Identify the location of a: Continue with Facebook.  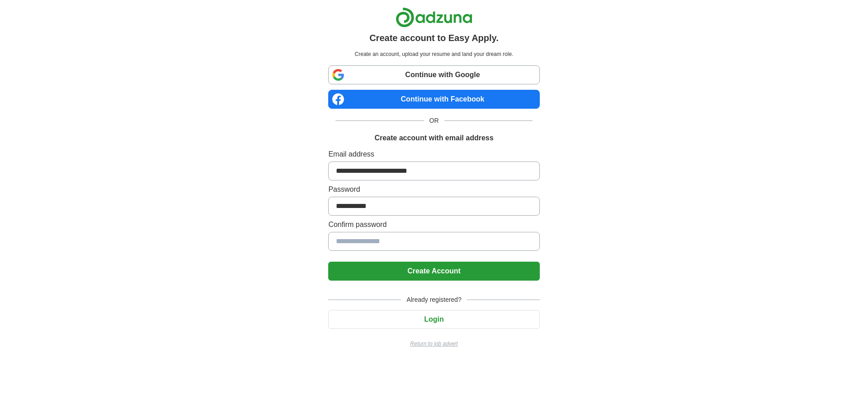
(433, 100).